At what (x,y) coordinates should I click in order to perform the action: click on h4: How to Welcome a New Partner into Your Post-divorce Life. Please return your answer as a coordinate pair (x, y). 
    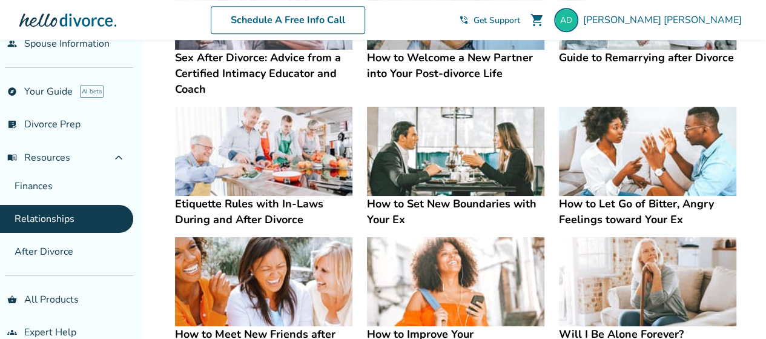
    Looking at the image, I should click on (456, 65).